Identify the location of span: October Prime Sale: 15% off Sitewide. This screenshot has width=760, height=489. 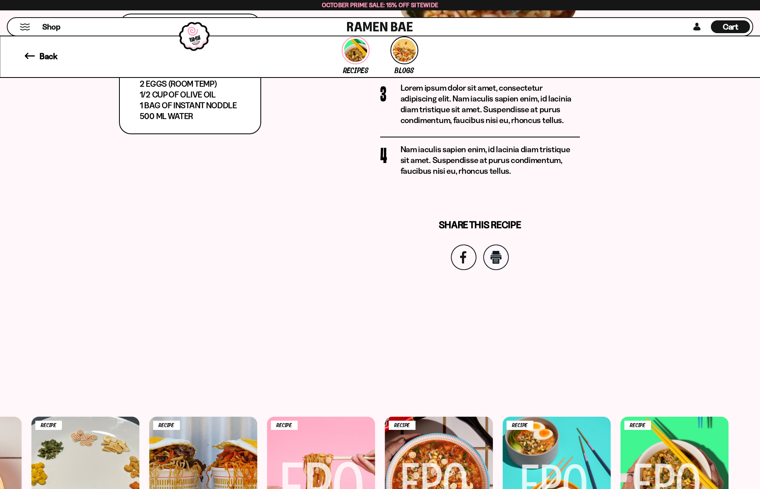
(380, 5).